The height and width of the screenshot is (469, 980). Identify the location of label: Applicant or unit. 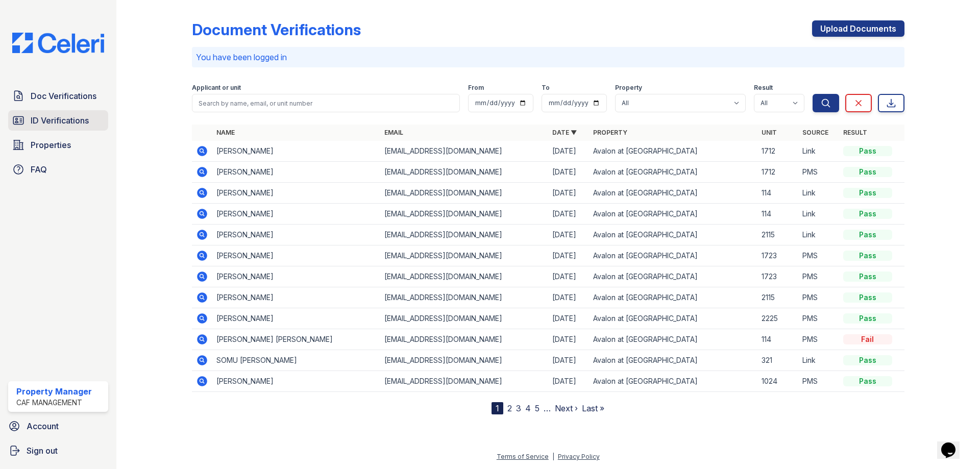
(217, 88).